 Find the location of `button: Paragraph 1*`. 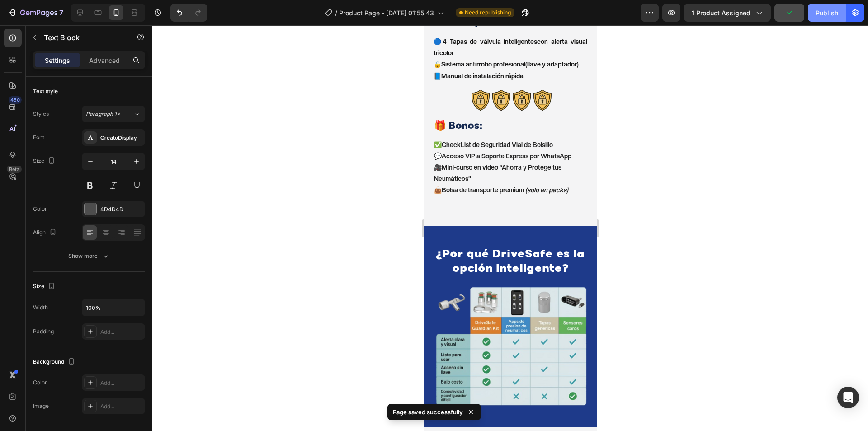

button: Paragraph 1* is located at coordinates (114, 114).